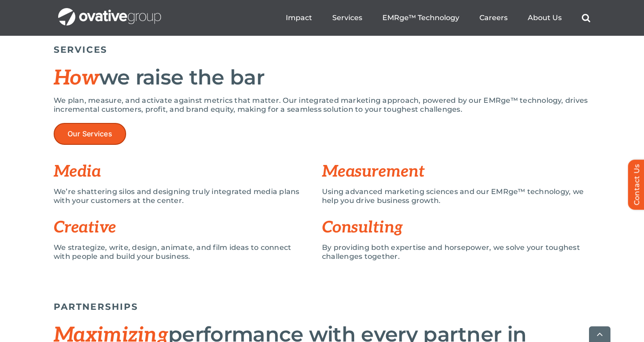 The width and height of the screenshot is (644, 342). Describe the element at coordinates (181, 252) in the screenshot. I see `p: We strategize, write, design, animate, and film ideas to connect with people and build your busin...` at that location.